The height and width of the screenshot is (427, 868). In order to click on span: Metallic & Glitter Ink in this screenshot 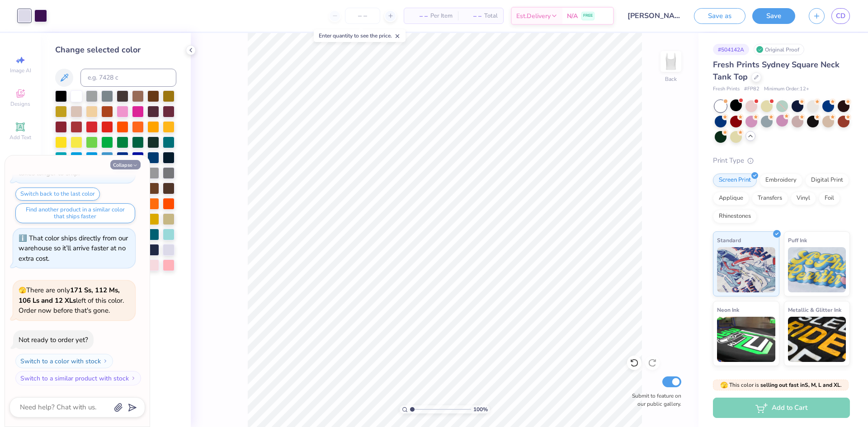, I will do `click(815, 310)`.